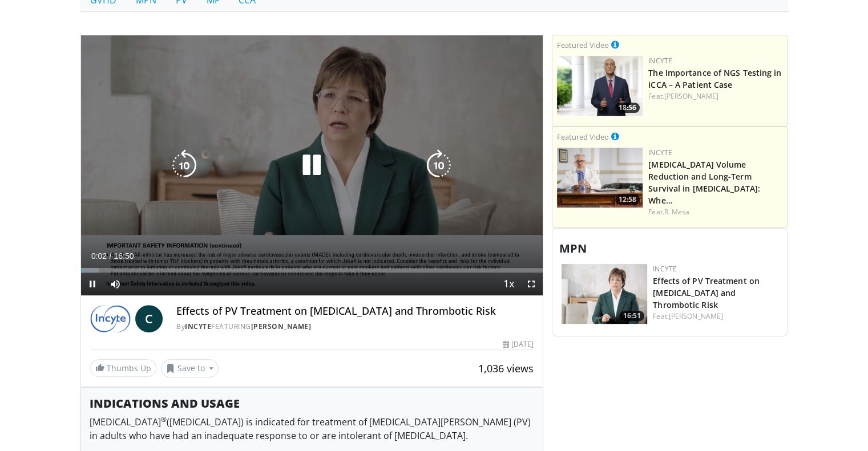 This screenshot has width=868, height=451. What do you see at coordinates (715, 79) in the screenshot?
I see `a: The Importance of NGS Testing in iCCA – A Patient Case` at bounding box center [715, 79].